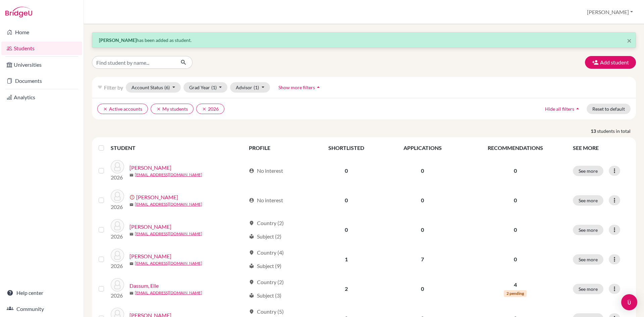 The width and height of the screenshot is (644, 317). What do you see at coordinates (559, 109) in the screenshot?
I see `span: Hide all filters` at bounding box center [559, 109].